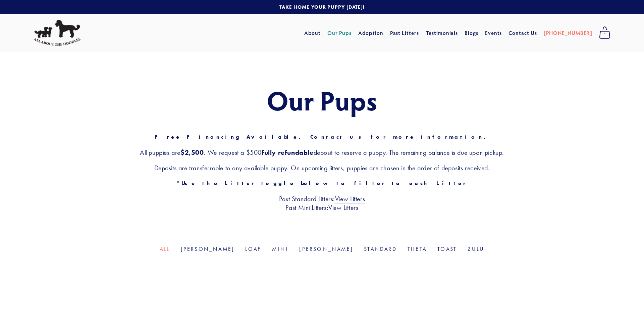 The width and height of the screenshot is (644, 325). I want to click on img: All About The Doodles, so click(57, 33).